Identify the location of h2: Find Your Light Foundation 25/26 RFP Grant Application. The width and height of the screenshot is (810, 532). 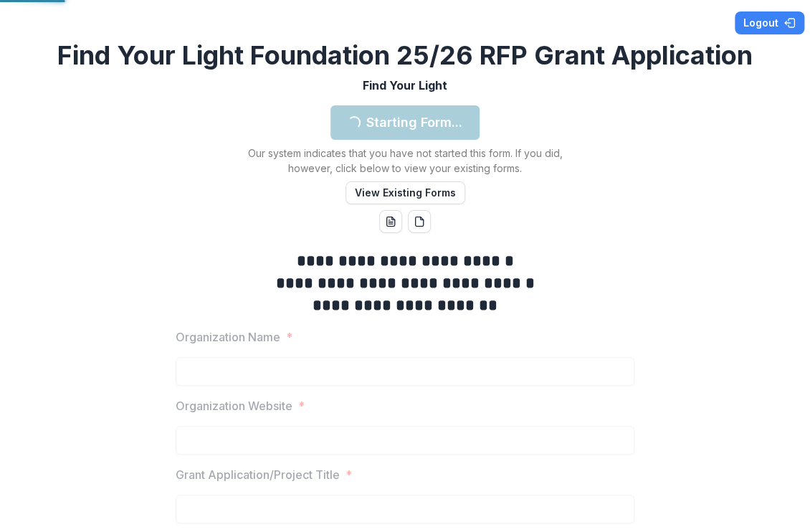
(405, 55).